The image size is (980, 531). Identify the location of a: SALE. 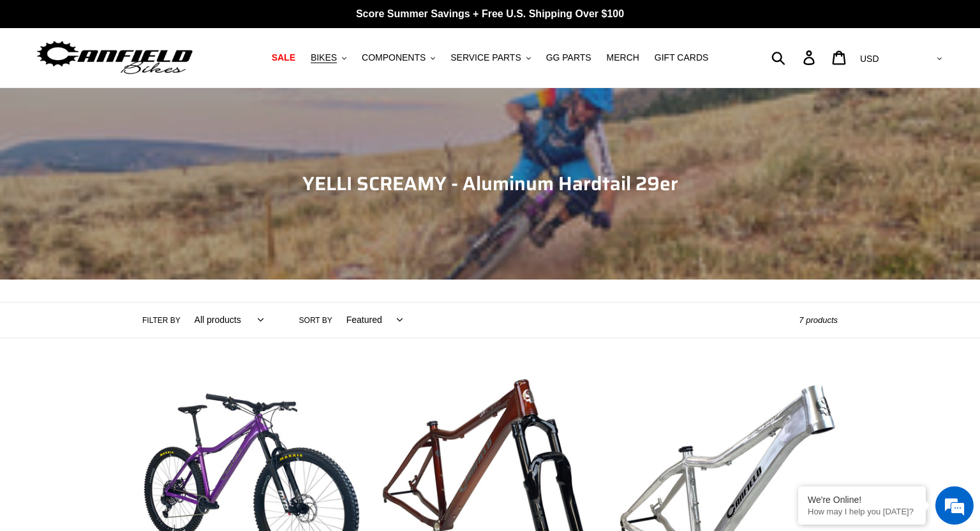
(283, 58).